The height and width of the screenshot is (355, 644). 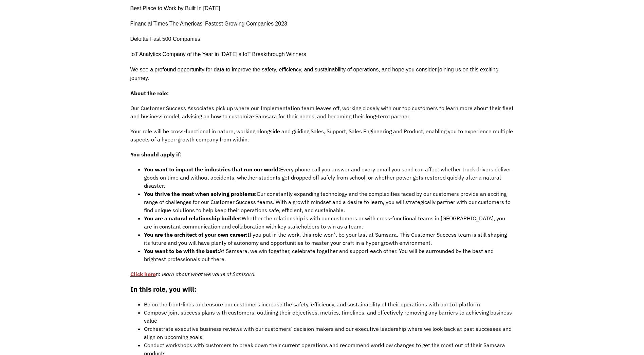 I want to click on li: At Samsara, we win together, celebrate together and support each other. You will be surrounded by..., so click(x=329, y=255).